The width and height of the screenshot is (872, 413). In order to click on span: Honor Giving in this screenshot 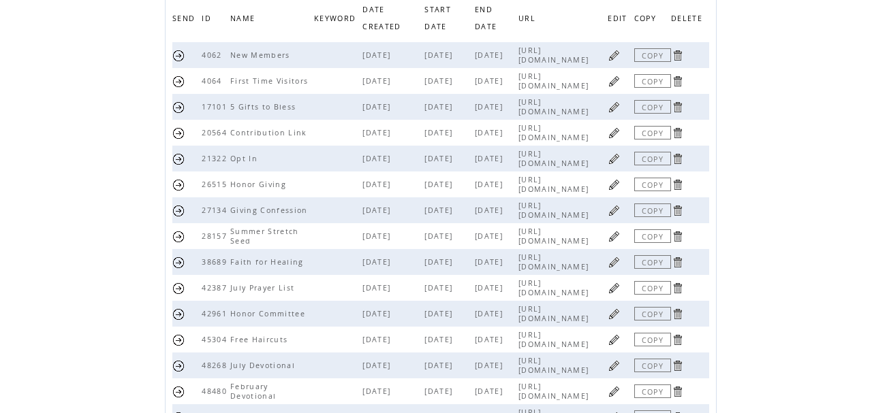, I will do `click(260, 185)`.